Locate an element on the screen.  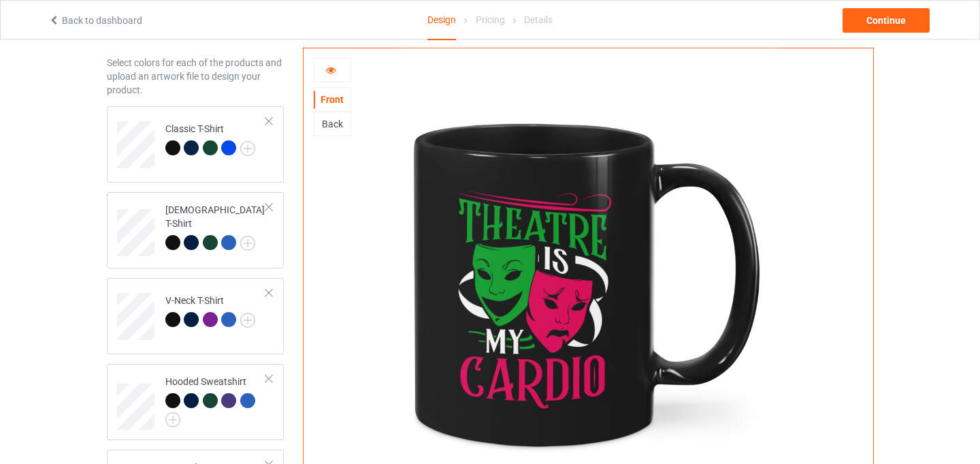
div: Select colors for each of the products and upload an artwork file to design your product. is located at coordinates (195, 76).